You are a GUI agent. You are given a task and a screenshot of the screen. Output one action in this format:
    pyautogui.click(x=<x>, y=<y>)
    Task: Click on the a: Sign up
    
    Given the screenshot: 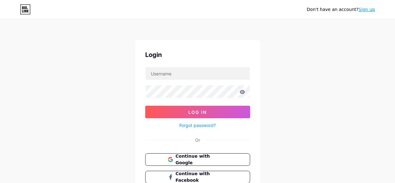 What is the action you would take?
    pyautogui.click(x=367, y=9)
    